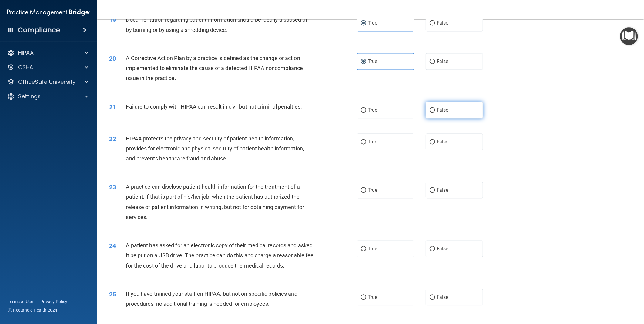  Describe the element at coordinates (214, 106) in the screenshot. I see `span: Failure to comply with HIPAA can result in civil but not criminal penalties.` at that location.